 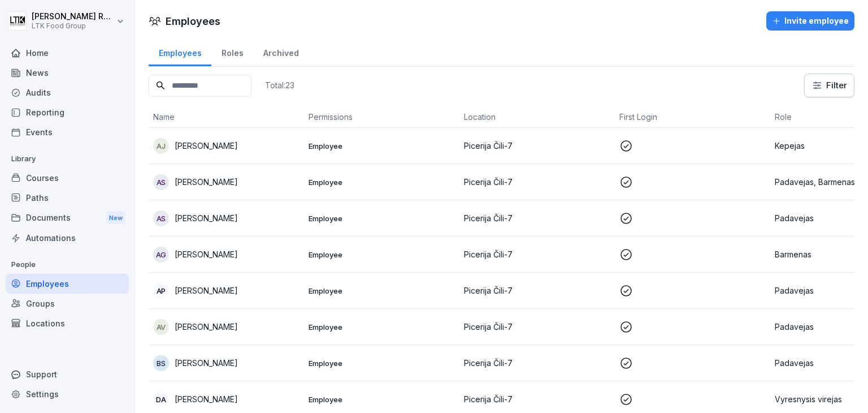 What do you see at coordinates (67, 112) in the screenshot?
I see `div: Reporting` at bounding box center [67, 112].